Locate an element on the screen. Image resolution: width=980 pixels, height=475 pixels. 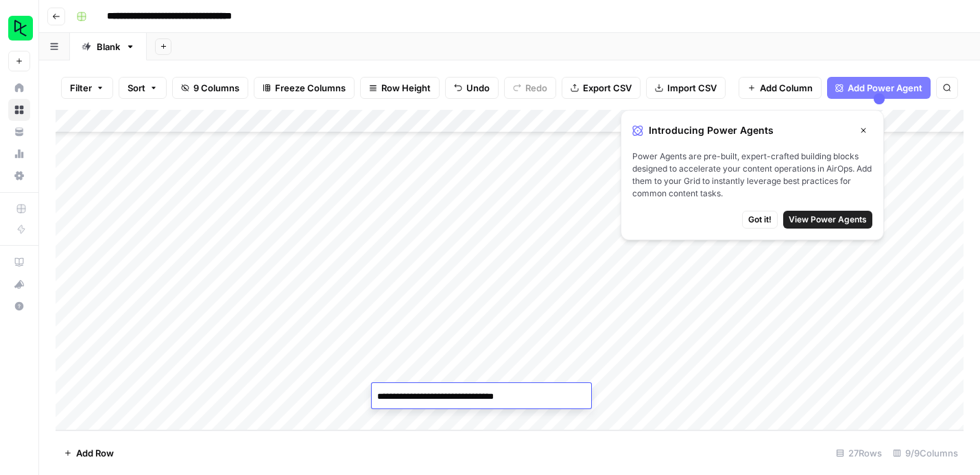
button: Row Height is located at coordinates (400, 88).